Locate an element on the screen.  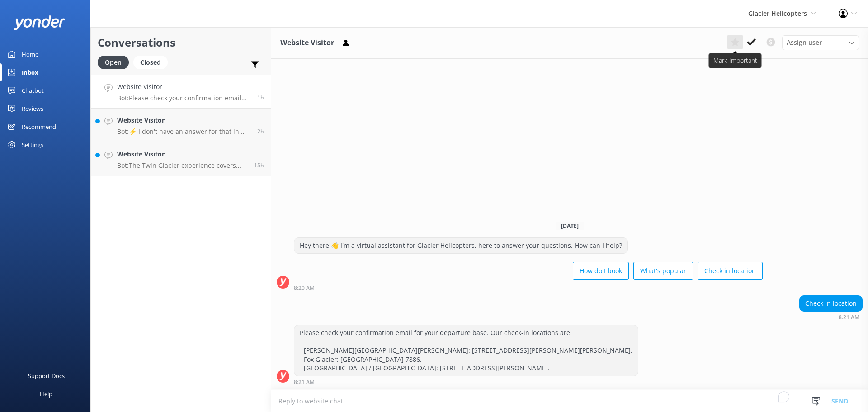
p: Bot: ⚡ I don't have an answer for that in my knowledge base. Please try and rephrase your questio... is located at coordinates (183, 132).